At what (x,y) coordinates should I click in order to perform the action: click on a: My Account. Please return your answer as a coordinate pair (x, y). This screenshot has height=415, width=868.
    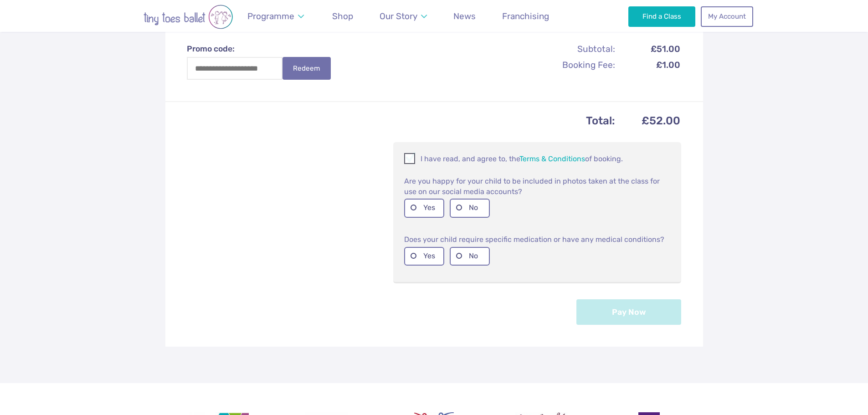
    Looking at the image, I should click on (727, 16).